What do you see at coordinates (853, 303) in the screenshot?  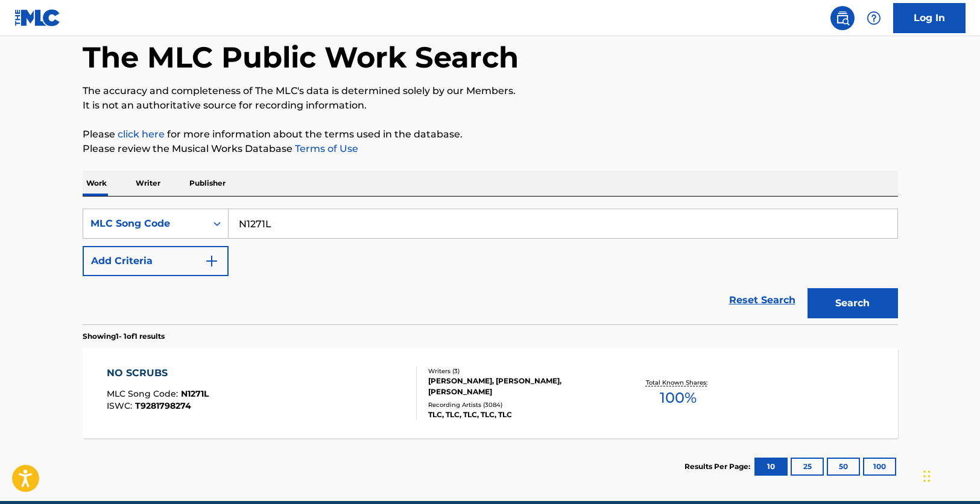 I see `button: Search` at bounding box center [853, 303].